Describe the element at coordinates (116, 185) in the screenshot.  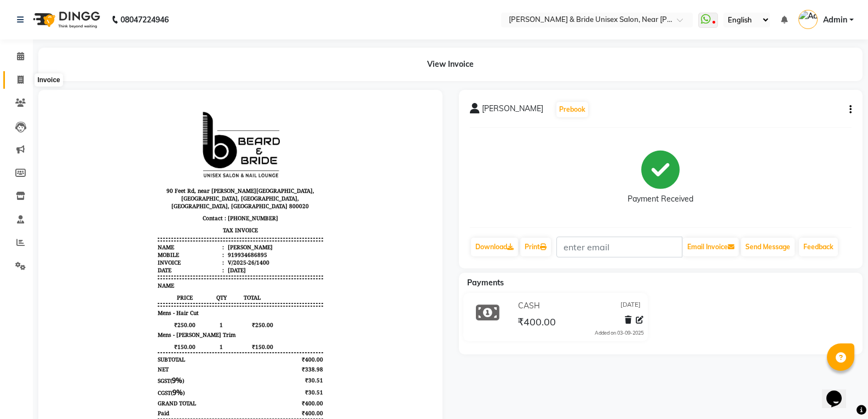
I see `span: NAME` at that location.